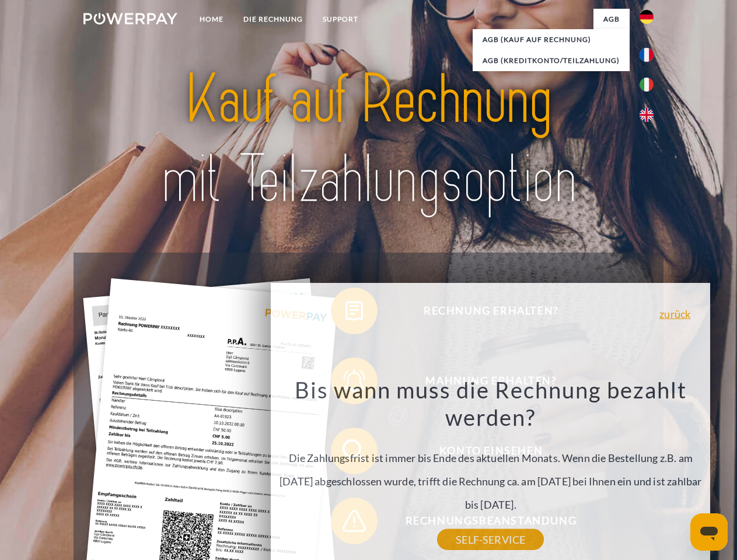 This screenshot has width=737, height=560. I want to click on img: fr, so click(646, 55).